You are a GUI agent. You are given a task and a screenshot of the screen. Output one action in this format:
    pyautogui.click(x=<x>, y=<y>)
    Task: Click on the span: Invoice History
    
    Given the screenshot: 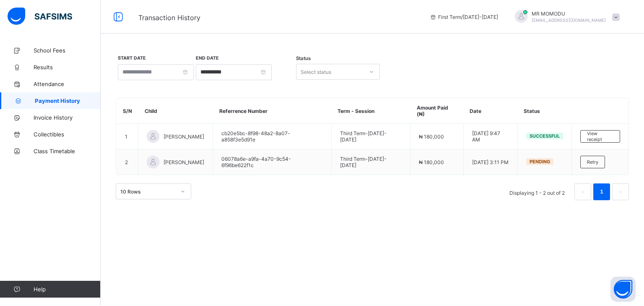 What is the action you would take?
    pyautogui.click(x=67, y=117)
    